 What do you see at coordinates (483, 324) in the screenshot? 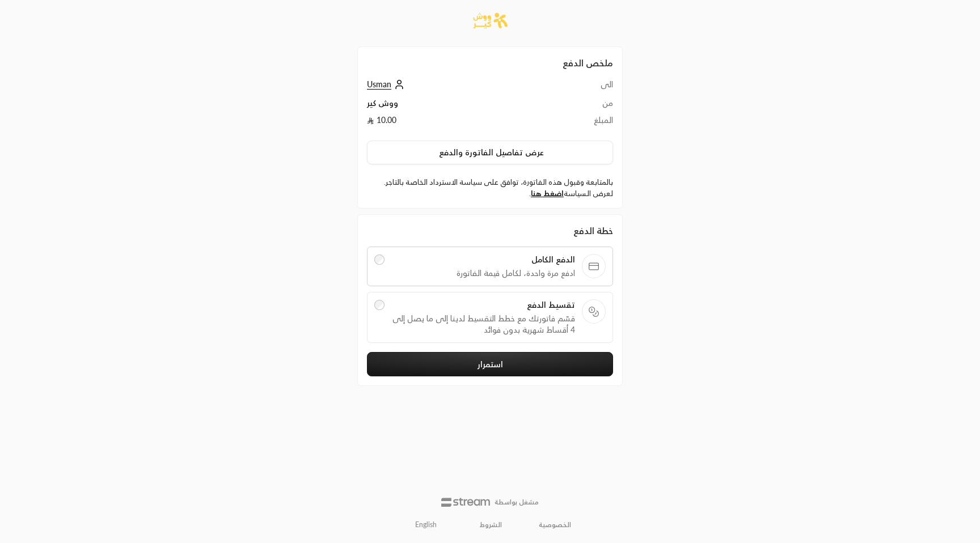
I see `span: قسّم فاتورتك مع خطط التقسيط لدينا إلى ما يصل إلى 4 أقساط شهرية بدون فوائد` at bounding box center [483, 324].